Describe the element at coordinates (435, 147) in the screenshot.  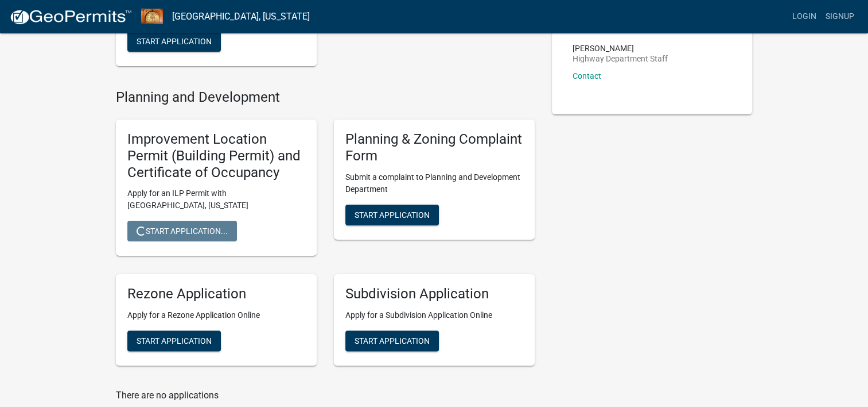
I see `h5: Planning & Zoning Complaint Form` at that location.